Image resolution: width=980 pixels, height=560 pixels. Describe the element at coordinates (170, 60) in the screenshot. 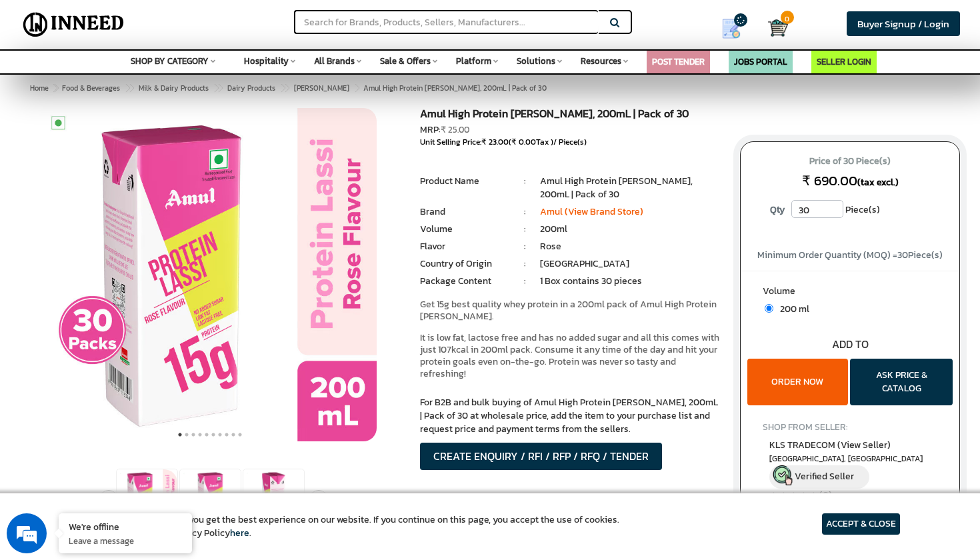

I see `span: SHOP BY CATEGORY` at that location.